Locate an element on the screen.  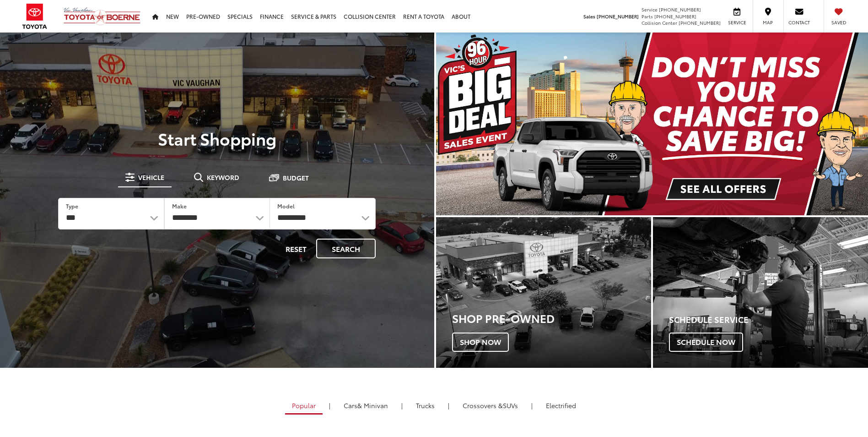
a: Electrified is located at coordinates (561, 405).